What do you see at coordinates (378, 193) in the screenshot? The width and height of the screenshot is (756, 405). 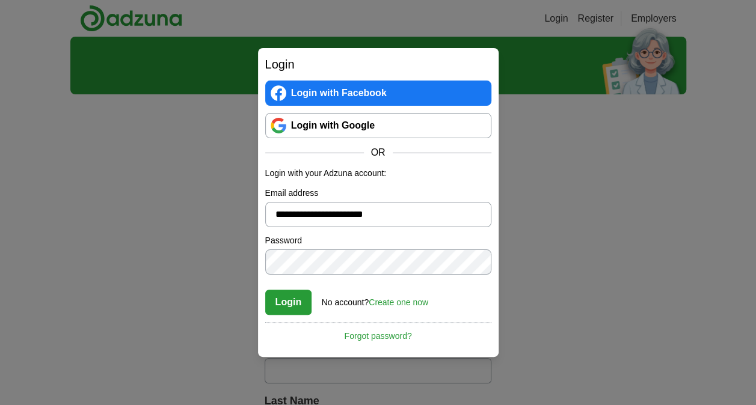 I see `label: Email address` at bounding box center [378, 193].